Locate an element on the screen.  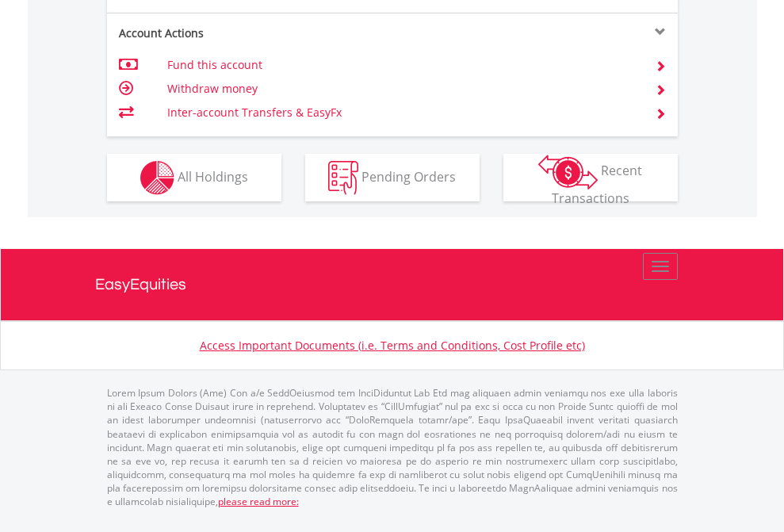
td: Withdraw money is located at coordinates (401, 89).